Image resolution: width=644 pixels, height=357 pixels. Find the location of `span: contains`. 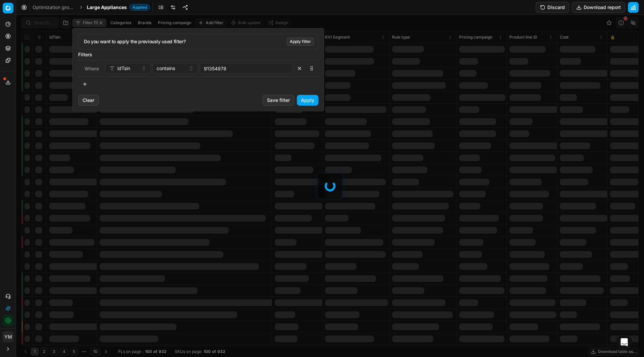

span: contains is located at coordinates (166, 68).